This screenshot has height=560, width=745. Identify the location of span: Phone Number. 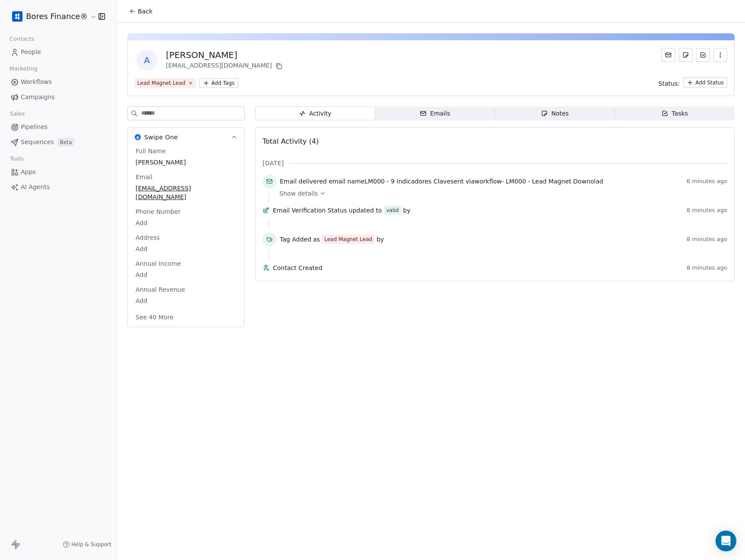
(158, 212).